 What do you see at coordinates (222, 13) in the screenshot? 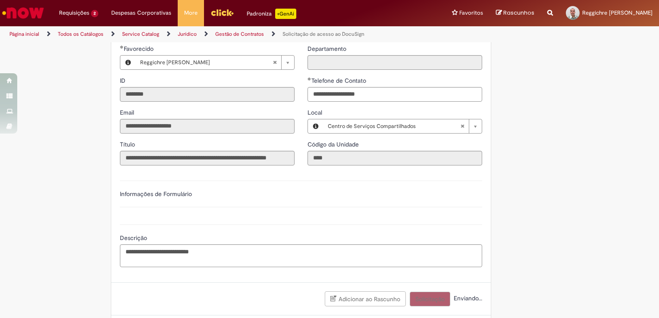
I see `img: click_logo_yellow_360x200.png` at bounding box center [222, 13].